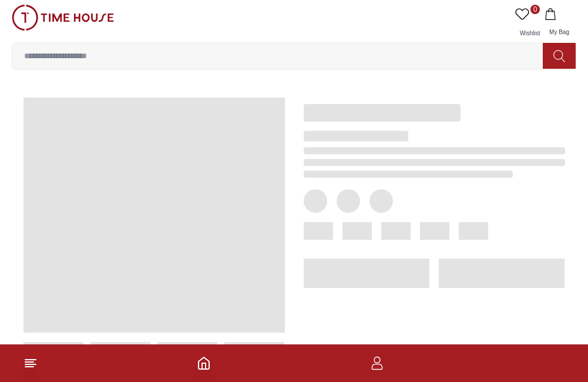  I want to click on a: Home, so click(204, 363).